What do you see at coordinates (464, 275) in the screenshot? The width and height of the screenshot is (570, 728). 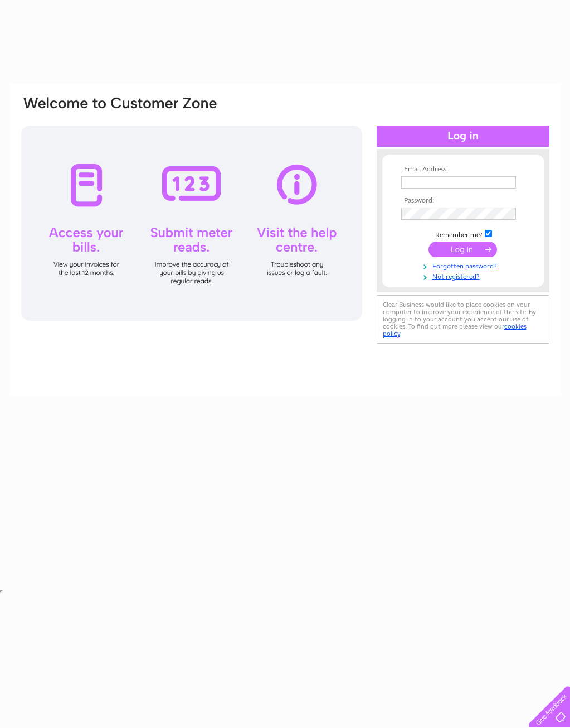 I see `a: Not registered?` at bounding box center [464, 275].